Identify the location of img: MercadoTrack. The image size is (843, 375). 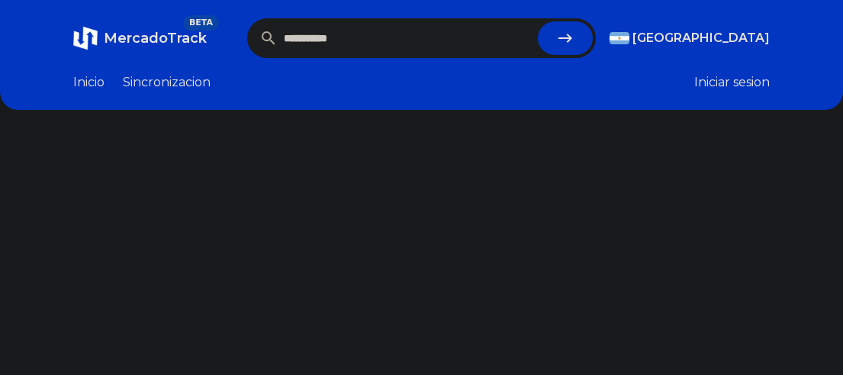
(85, 38).